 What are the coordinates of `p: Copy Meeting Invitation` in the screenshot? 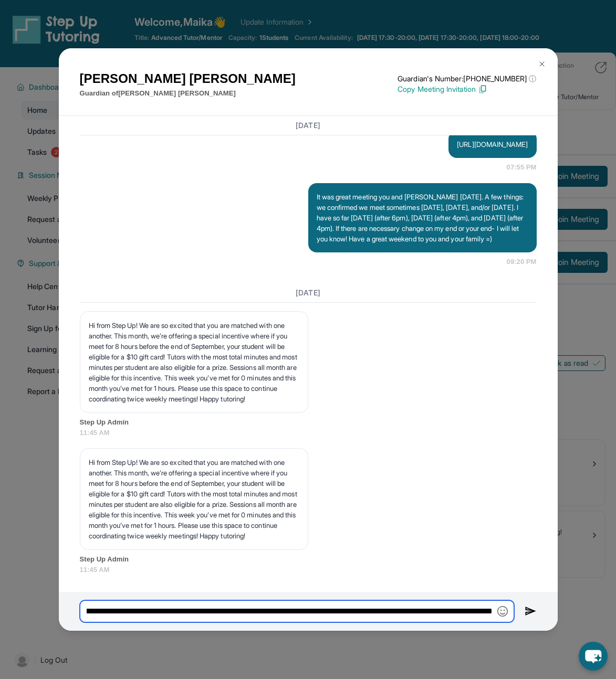 It's located at (466, 89).